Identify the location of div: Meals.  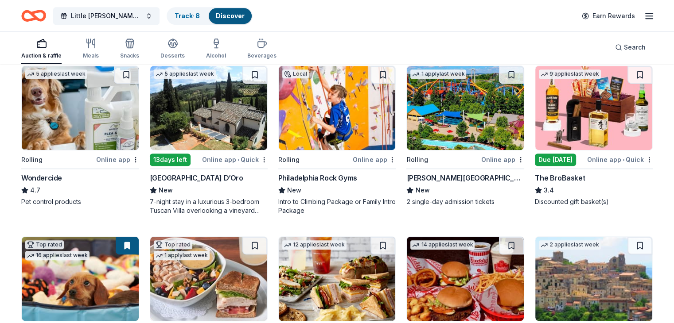
(91, 56).